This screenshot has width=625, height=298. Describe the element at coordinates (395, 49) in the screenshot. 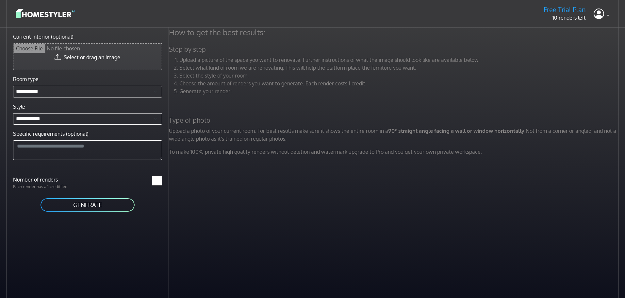

I see `h5: Step by step` at that location.